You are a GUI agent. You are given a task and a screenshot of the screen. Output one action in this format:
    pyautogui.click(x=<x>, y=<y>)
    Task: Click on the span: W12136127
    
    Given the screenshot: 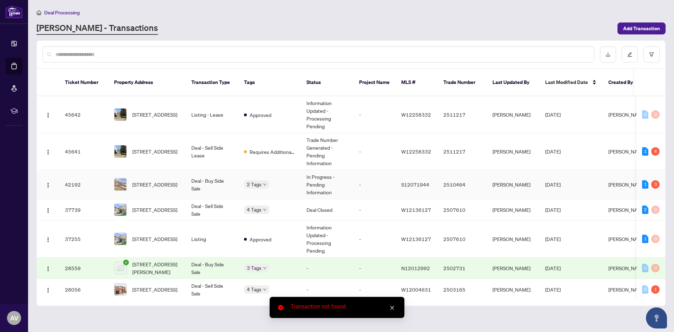 What is the action you would take?
    pyautogui.click(x=416, y=239)
    